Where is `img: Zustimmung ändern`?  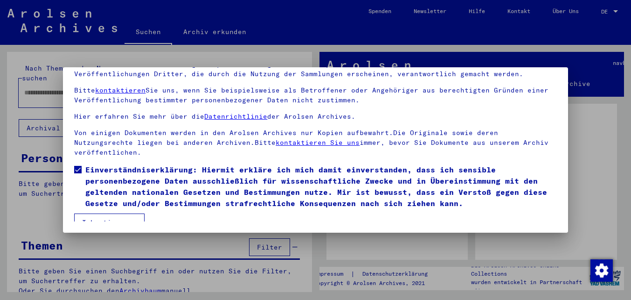
img: Zustimmung ändern is located at coordinates (602, 270).